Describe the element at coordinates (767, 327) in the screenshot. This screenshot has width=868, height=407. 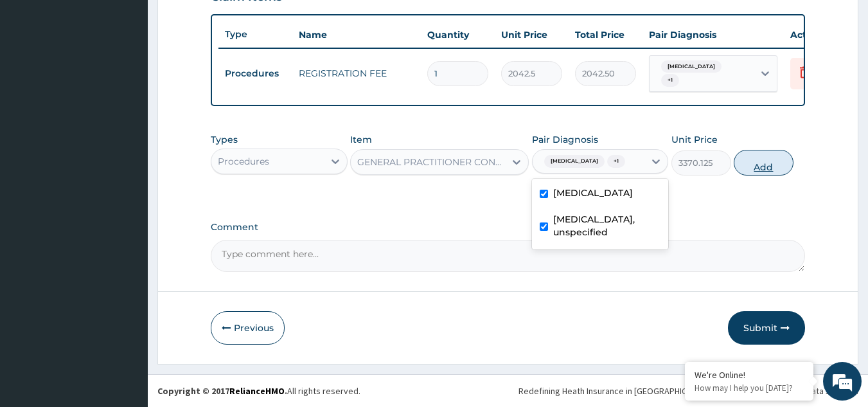
I see `button: Submit` at that location.